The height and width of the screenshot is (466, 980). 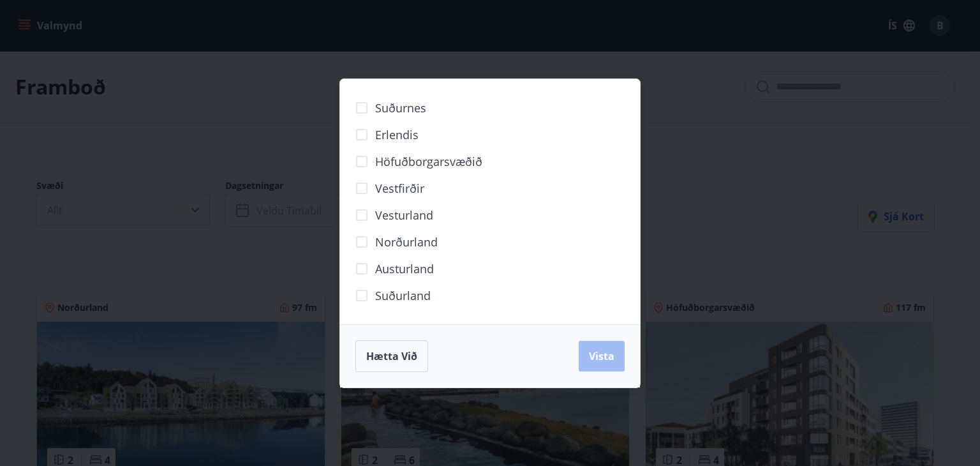 What do you see at coordinates (399, 188) in the screenshot?
I see `span: Vestfirðir` at bounding box center [399, 188].